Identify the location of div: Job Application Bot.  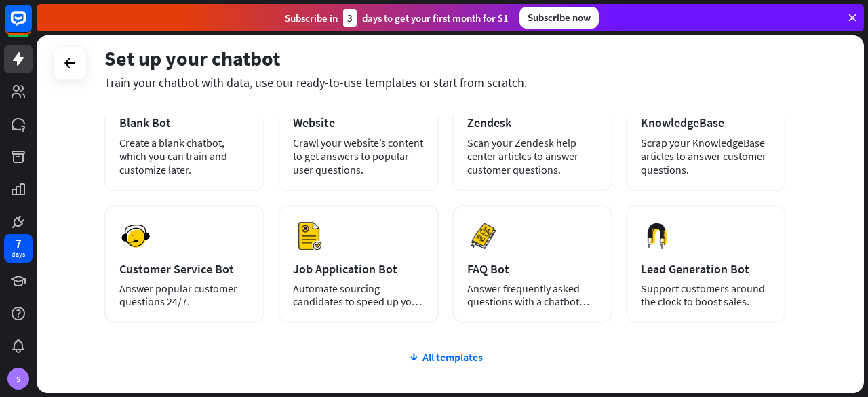
(358, 268).